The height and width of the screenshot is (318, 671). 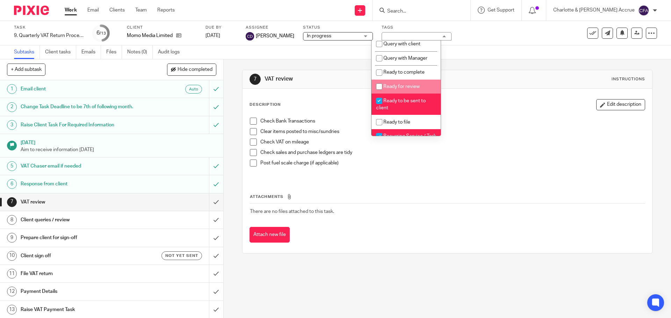 I want to click on button: + Add subtask, so click(x=26, y=70).